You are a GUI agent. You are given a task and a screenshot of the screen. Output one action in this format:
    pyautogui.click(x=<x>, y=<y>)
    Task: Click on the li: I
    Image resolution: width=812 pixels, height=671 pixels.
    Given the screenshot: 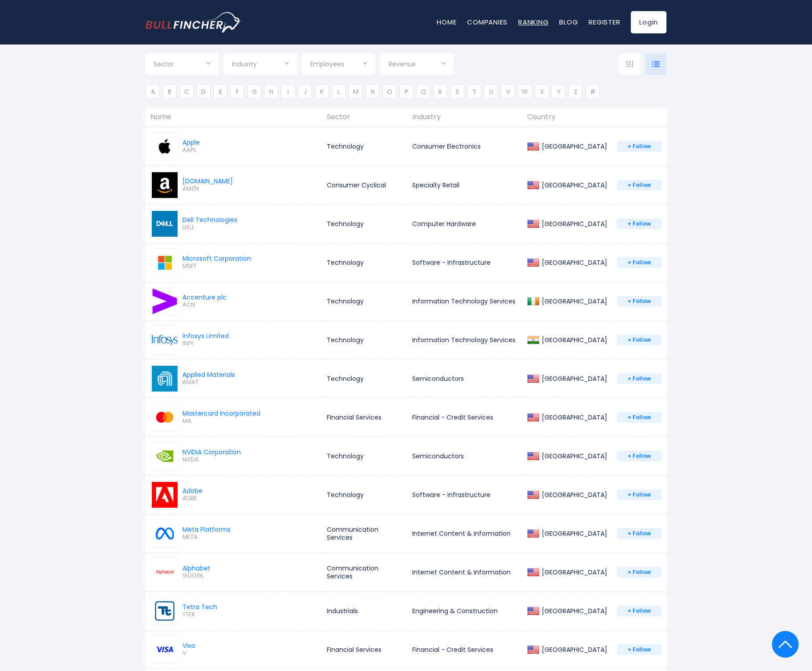 What is the action you would take?
    pyautogui.click(x=288, y=92)
    